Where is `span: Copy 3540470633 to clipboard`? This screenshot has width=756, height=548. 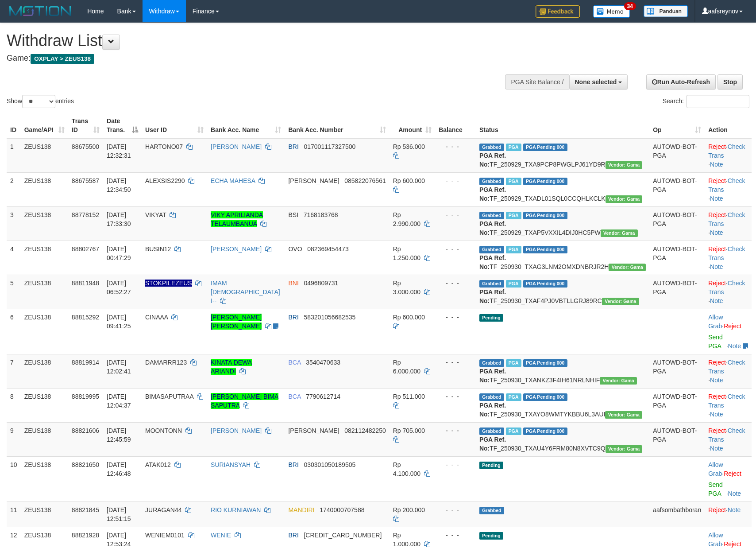
span: Copy 3540470633 to clipboard is located at coordinates (323, 362).